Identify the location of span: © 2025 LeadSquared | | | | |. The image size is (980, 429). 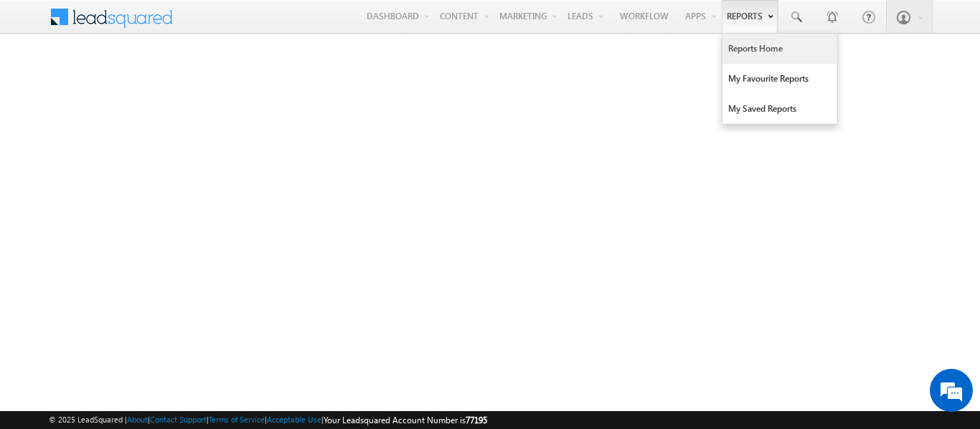
(267, 420).